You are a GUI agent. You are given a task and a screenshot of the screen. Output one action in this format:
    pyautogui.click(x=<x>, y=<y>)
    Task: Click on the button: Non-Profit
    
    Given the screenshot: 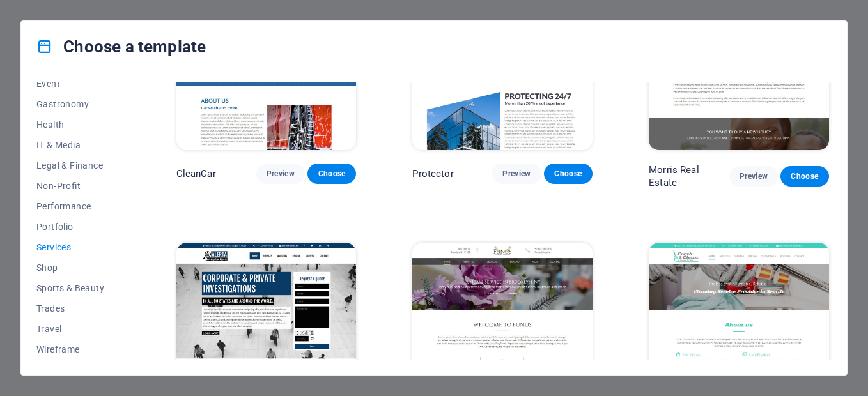 What is the action you would take?
    pyautogui.click(x=78, y=186)
    